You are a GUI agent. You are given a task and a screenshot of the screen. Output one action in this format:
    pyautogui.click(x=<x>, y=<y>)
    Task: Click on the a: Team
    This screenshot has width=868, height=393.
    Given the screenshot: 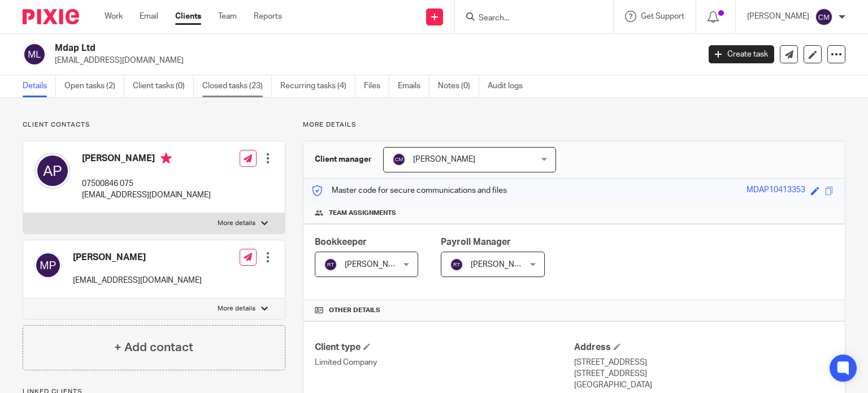 What is the action you would take?
    pyautogui.click(x=227, y=16)
    